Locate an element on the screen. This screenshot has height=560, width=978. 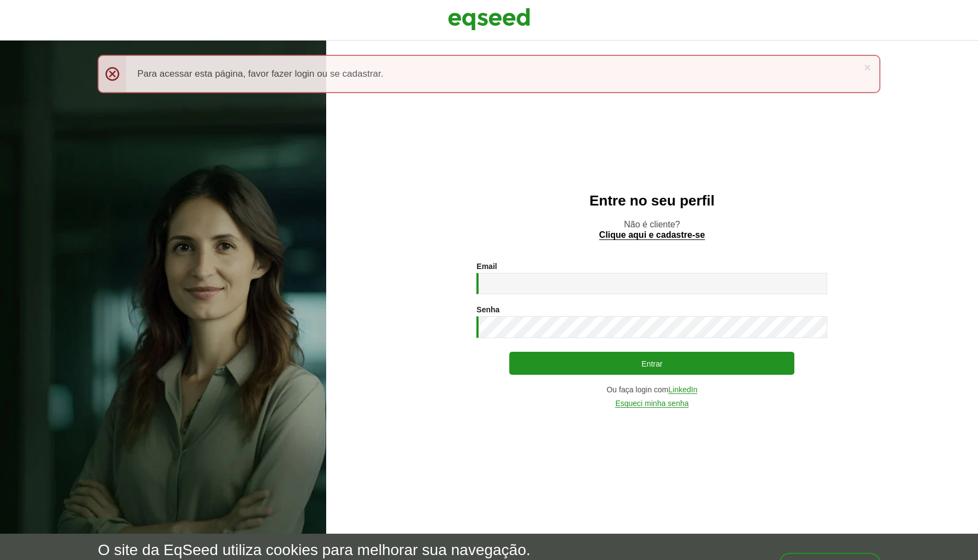
a: Esqueci minha senha is located at coordinates (652, 403).